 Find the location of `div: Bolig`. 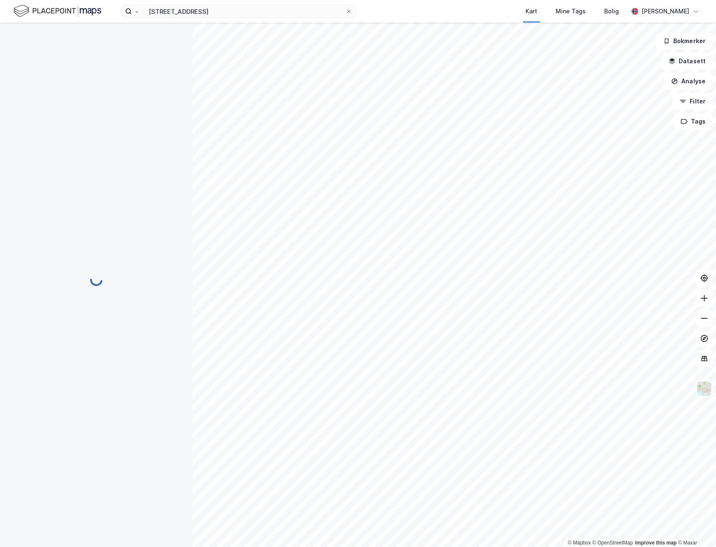

div: Bolig is located at coordinates (611, 11).